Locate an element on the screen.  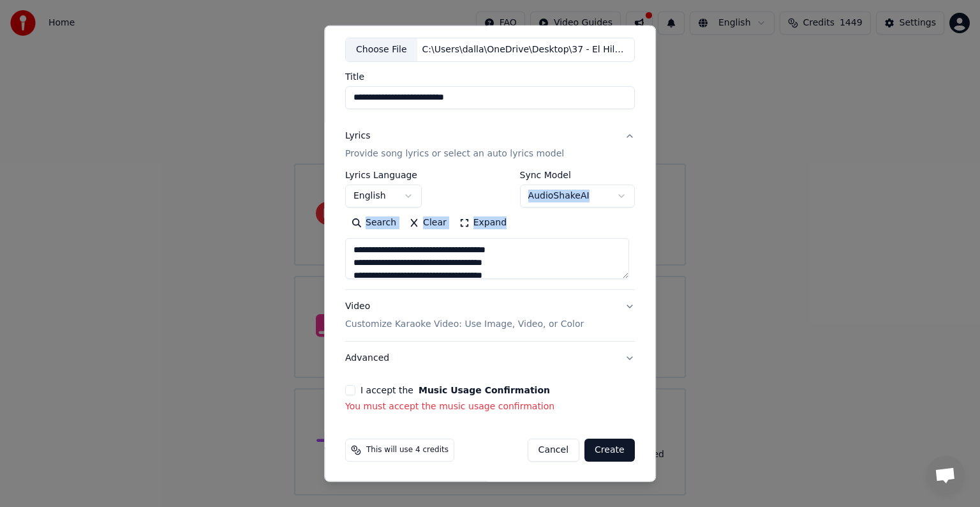
div: Lyrics is located at coordinates (358, 136).